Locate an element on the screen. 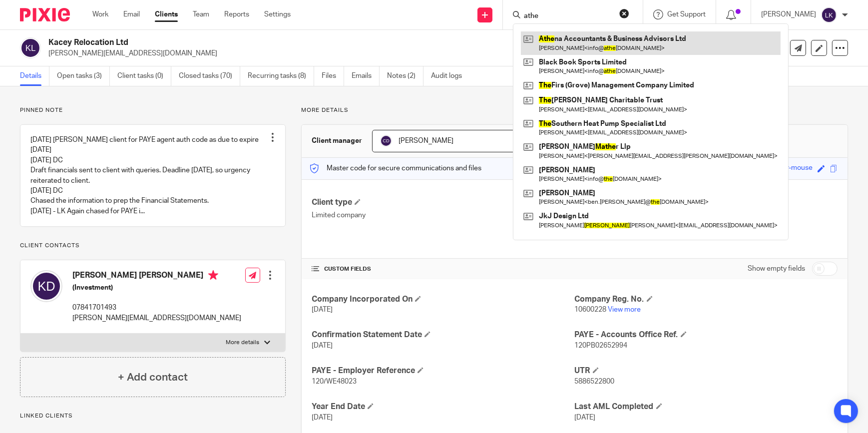 The width and height of the screenshot is (868, 433). p: Linked clients is located at coordinates (153, 416).